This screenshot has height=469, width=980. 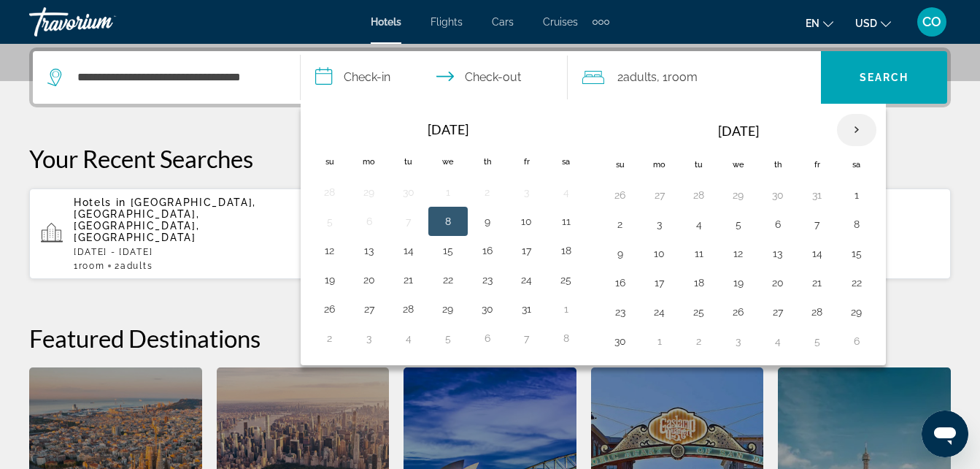 What do you see at coordinates (857, 130) in the screenshot?
I see `button: Next month` at bounding box center [857, 130].